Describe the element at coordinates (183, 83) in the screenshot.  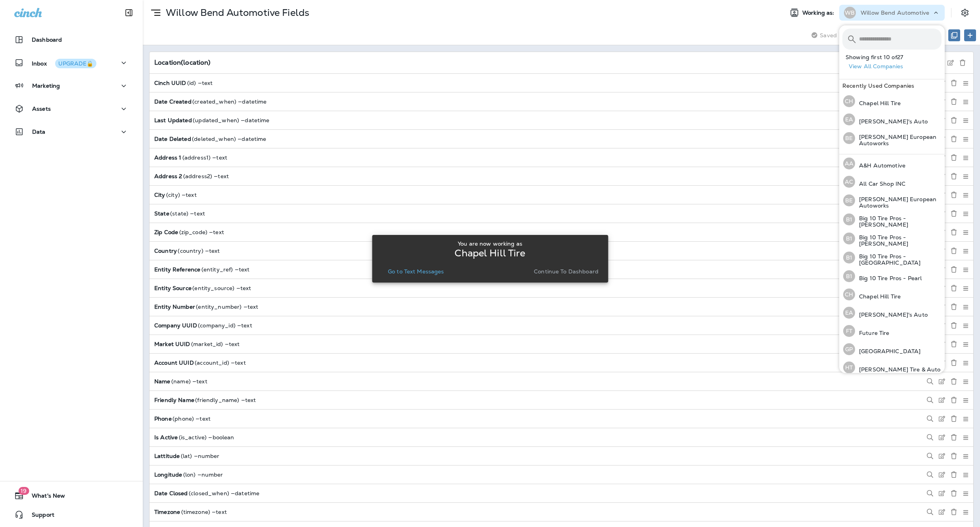
I see `div: ( id ) — text` at that location.